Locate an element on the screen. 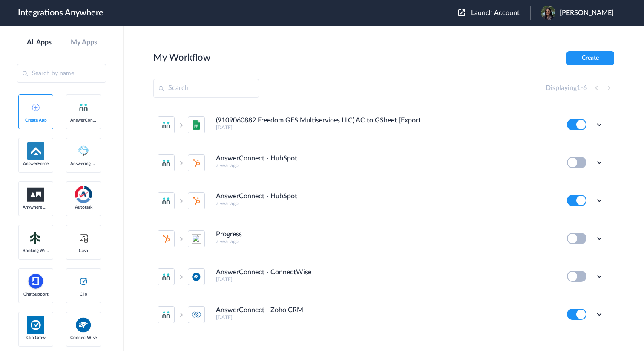  h4: (9109060882 Freedom GES Multiservices LLC) AC to GSheet [Export Caller Details] is located at coordinates (317, 120).